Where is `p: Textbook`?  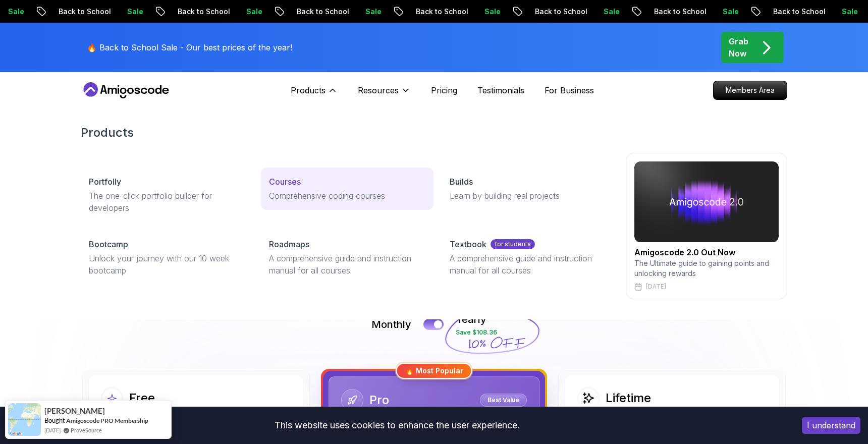 p: Textbook is located at coordinates (467, 244).